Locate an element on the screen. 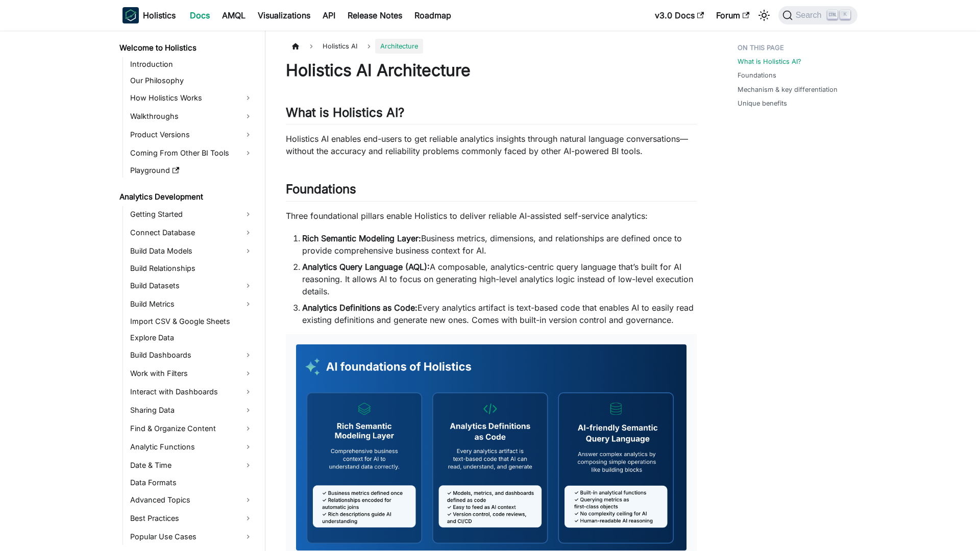 Image resolution: width=980 pixels, height=551 pixels. span: Holistics AI is located at coordinates (340, 46).